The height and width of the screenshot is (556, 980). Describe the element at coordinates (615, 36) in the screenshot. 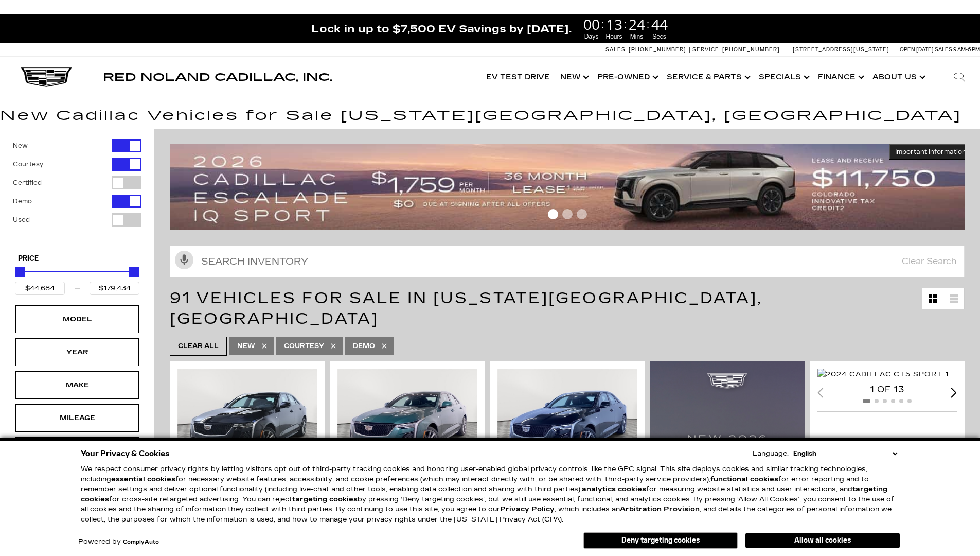

I see `span: Hours` at that location.